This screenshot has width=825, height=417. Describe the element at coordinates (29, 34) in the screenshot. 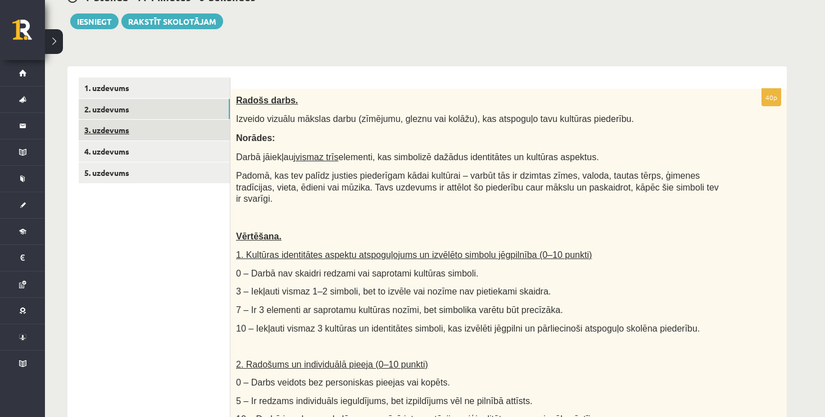

I see `a: Rīgas 1. Tālmācības vidusskola` at that location.